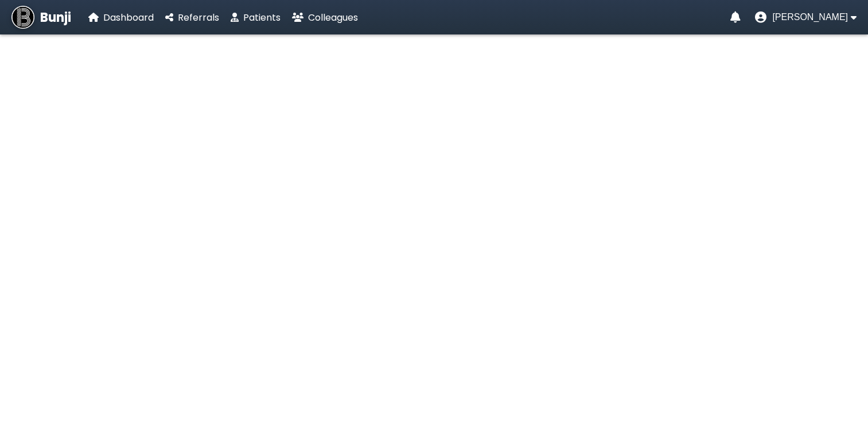 Image resolution: width=868 pixels, height=424 pixels. What do you see at coordinates (333, 17) in the screenshot?
I see `span: Colleagues` at bounding box center [333, 17].